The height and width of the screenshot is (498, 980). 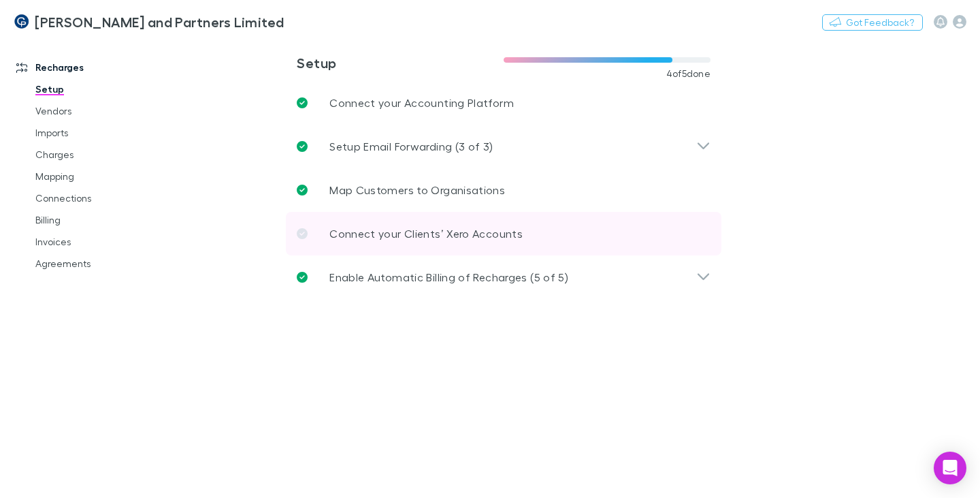 I want to click on div: Open Intercom Messenger, so click(x=950, y=468).